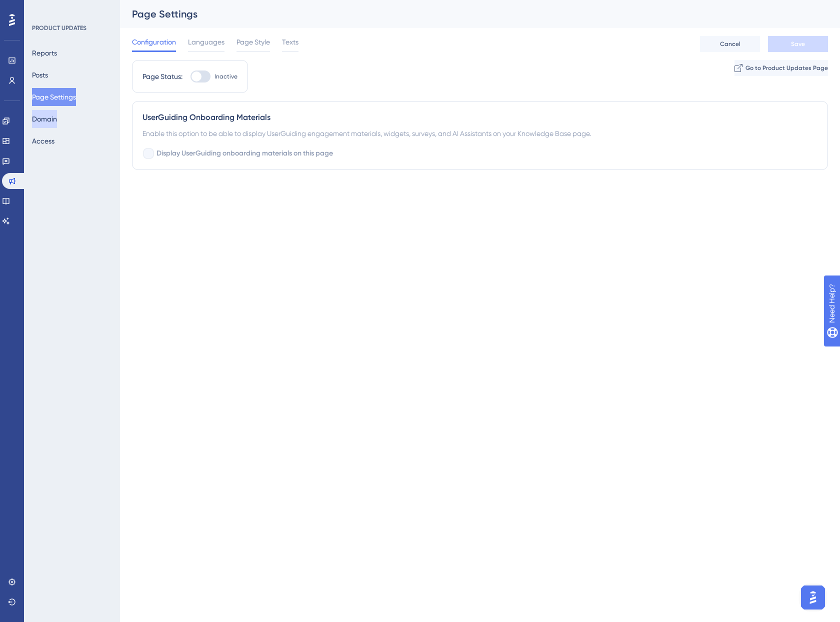 Image resolution: width=840 pixels, height=622 pixels. I want to click on button: Page Settings, so click(54, 97).